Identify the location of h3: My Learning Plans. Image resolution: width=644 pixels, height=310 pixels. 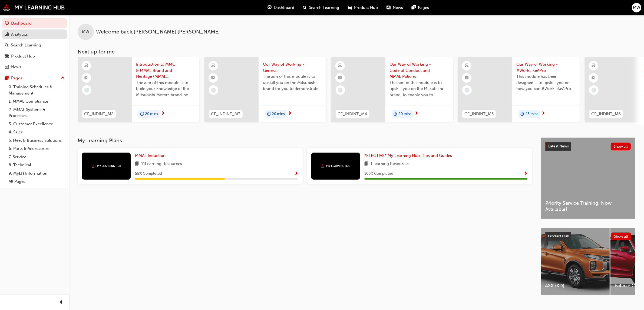
(305, 141).